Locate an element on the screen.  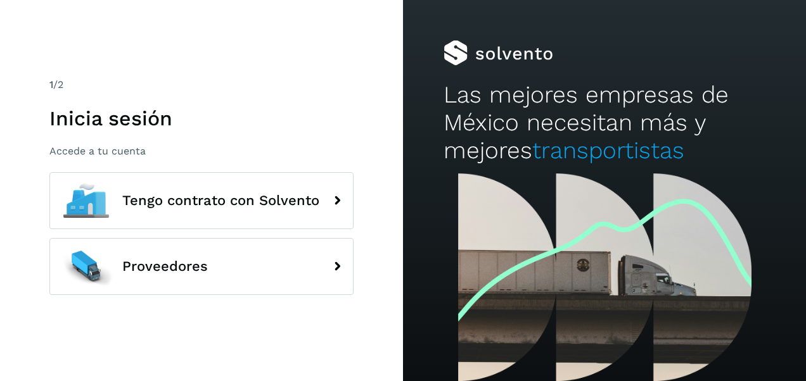
div: /2 is located at coordinates (202, 85).